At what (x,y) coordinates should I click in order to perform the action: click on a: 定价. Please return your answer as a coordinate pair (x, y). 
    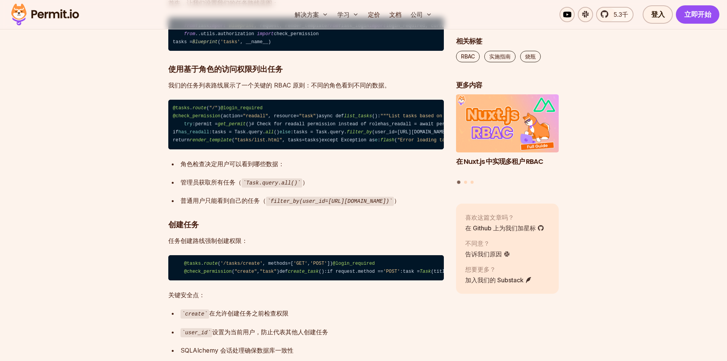
    Looking at the image, I should click on (374, 15).